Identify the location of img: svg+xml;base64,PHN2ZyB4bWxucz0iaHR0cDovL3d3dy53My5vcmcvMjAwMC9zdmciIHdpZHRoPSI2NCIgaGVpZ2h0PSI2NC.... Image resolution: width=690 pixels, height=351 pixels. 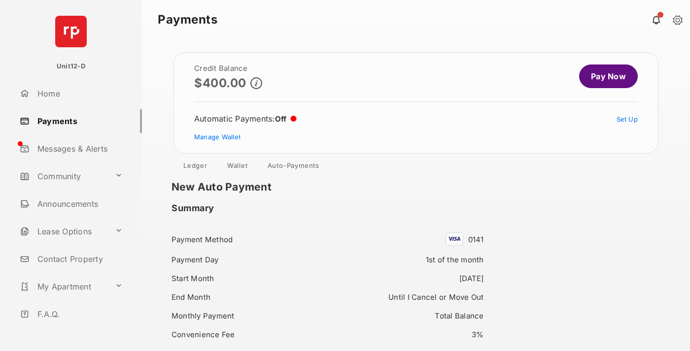
(71, 32).